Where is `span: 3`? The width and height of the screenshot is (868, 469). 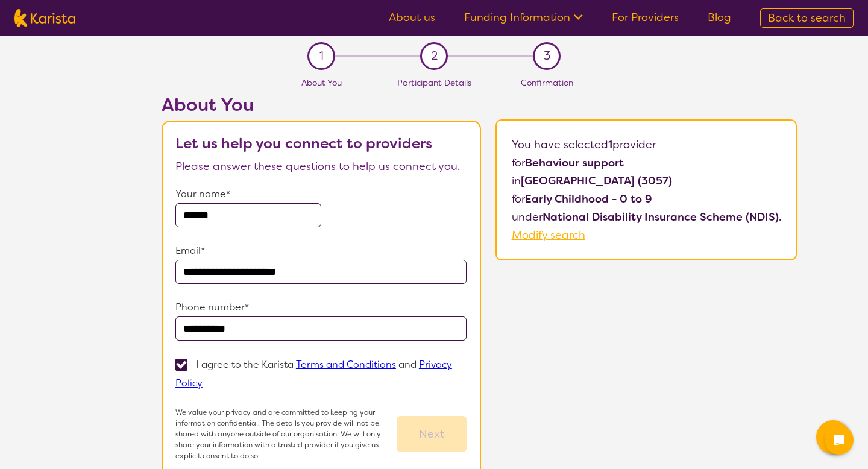
span: 3 is located at coordinates (547, 56).